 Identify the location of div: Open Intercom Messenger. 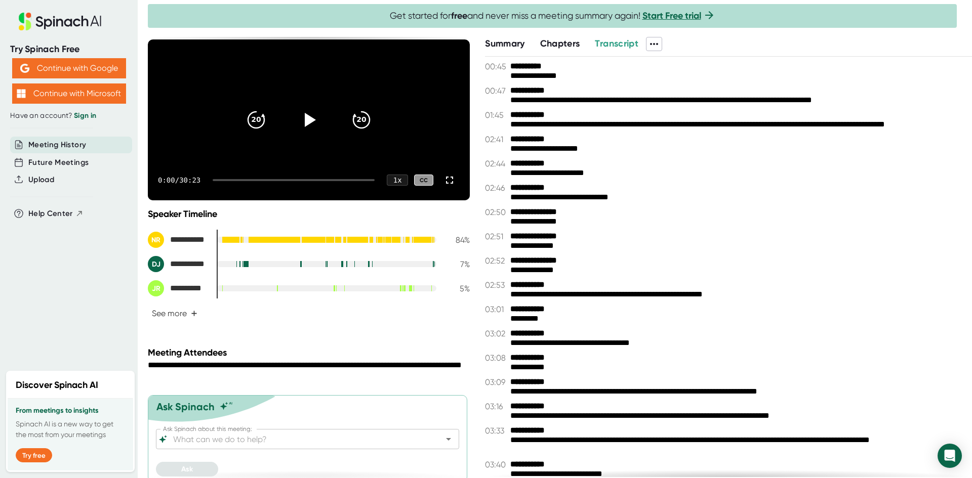
(950, 456).